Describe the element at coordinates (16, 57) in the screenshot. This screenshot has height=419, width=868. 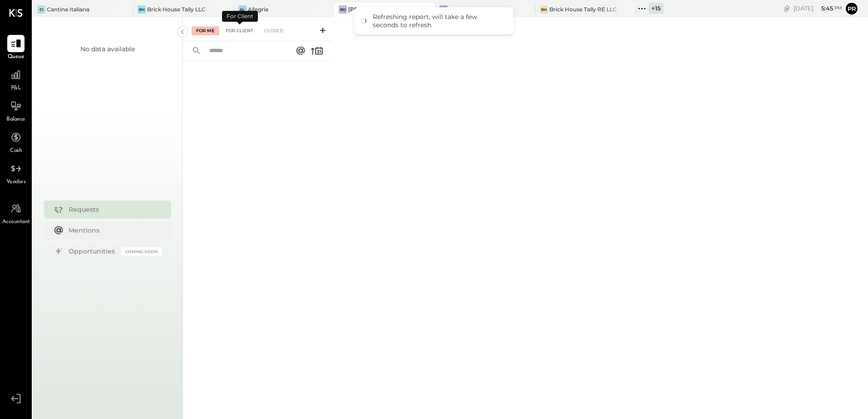
I see `span: Queue` at that location.